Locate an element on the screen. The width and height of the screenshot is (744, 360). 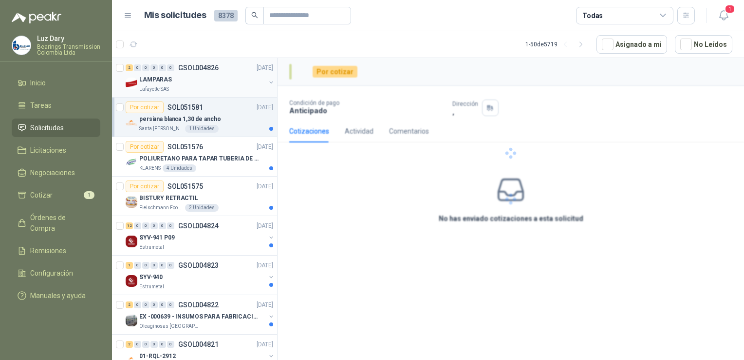
span: search is located at coordinates (255, 15).